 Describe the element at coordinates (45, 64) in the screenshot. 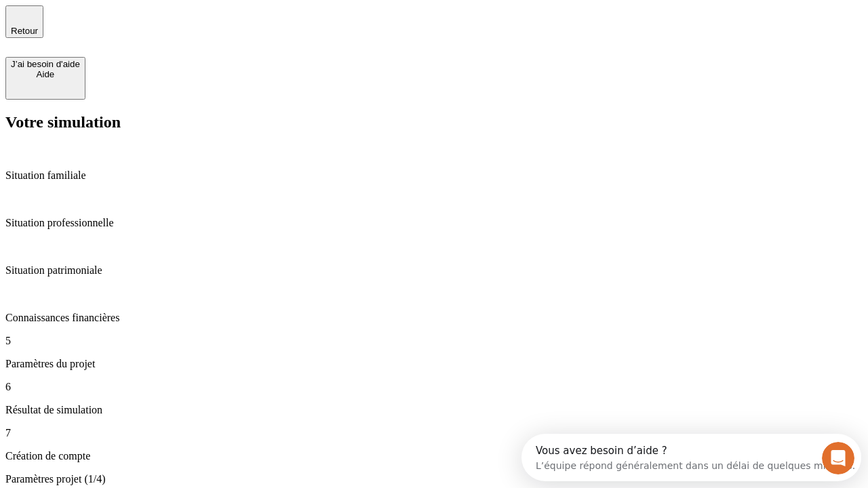

I see `div: J’ai besoin d'aide` at that location.